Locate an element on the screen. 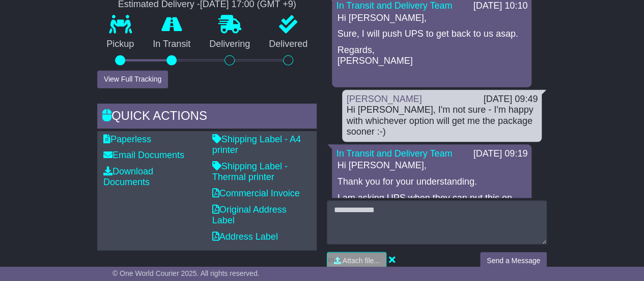  p: I am asking UPS when they can put this on board. If you wanted a depot pickup, we can also organi... is located at coordinates (431, 214).